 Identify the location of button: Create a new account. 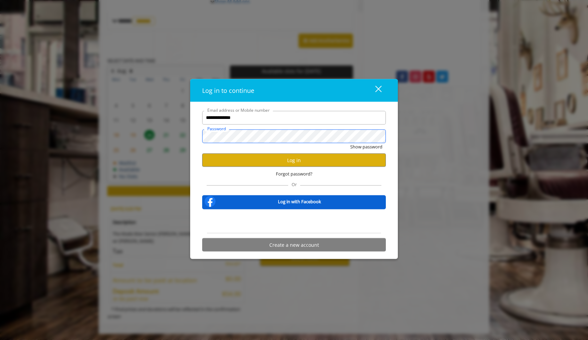
(294, 245).